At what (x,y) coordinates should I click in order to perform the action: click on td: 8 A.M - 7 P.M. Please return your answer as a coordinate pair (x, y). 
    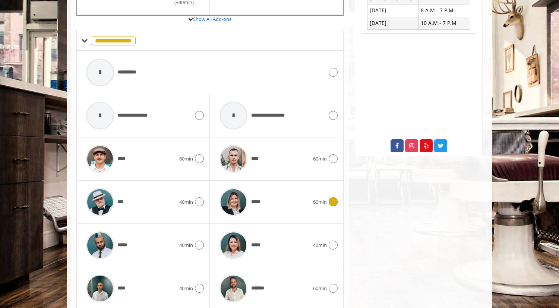
    Looking at the image, I should click on (445, 10).